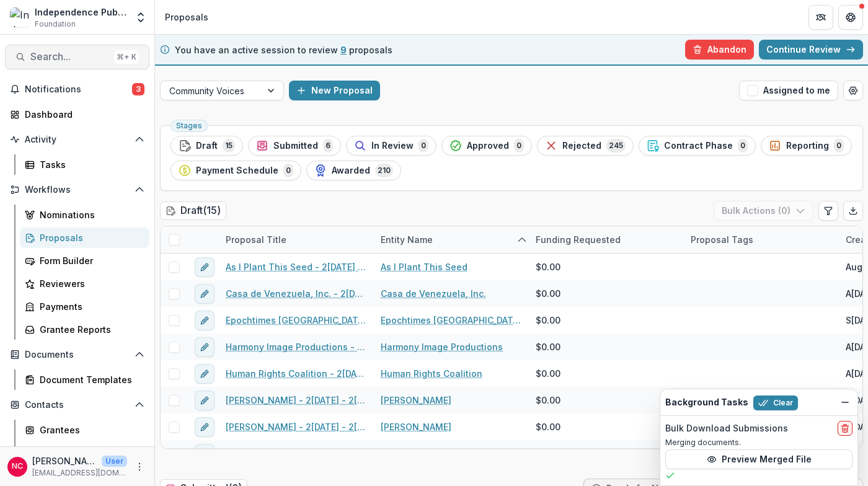 The height and width of the screenshot is (486, 868). Describe the element at coordinates (85, 452) in the screenshot. I see `a: Communications` at that location.